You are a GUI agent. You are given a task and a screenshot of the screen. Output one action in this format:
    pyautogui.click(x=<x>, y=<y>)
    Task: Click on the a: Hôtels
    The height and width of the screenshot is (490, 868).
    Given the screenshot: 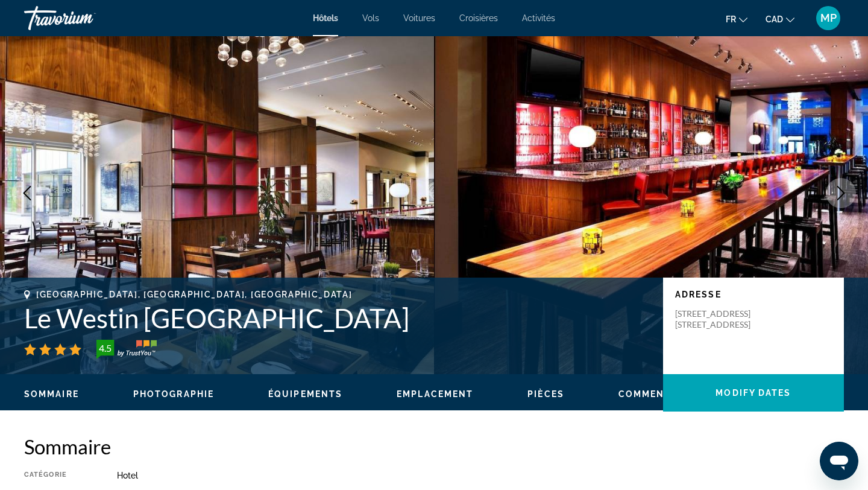 What is the action you would take?
    pyautogui.click(x=325, y=18)
    